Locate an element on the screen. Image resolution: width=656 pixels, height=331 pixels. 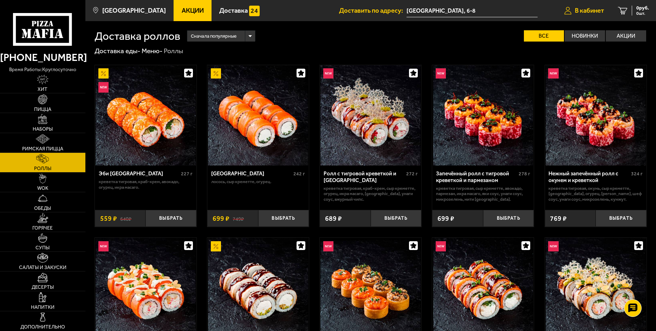
div: Нежный запечённый ролл с окунем и креветкой is located at coordinates (589, 177).